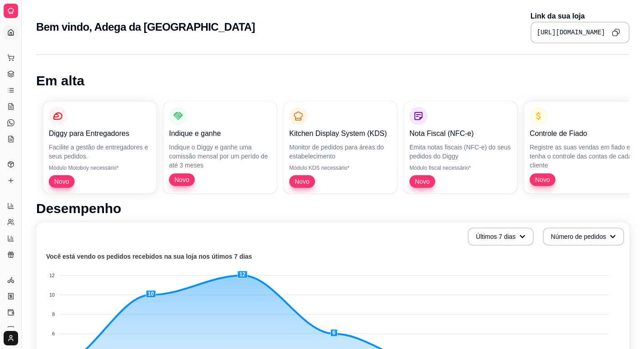 This screenshot has width=644, height=349. What do you see at coordinates (52, 275) in the screenshot?
I see `tspan: 12` at bounding box center [52, 275].